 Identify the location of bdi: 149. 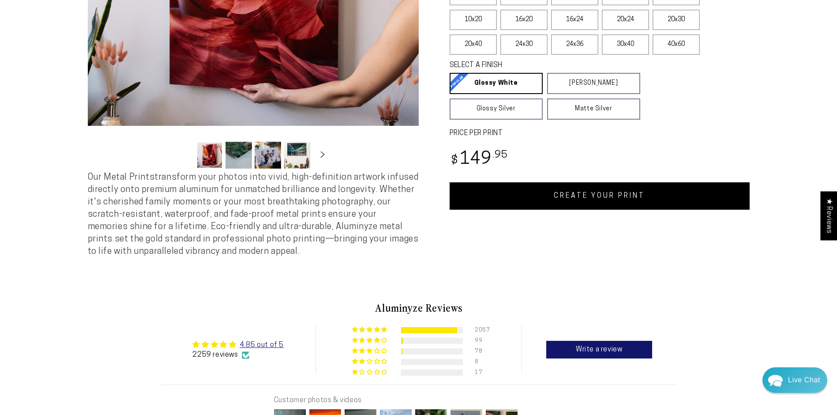
(479, 159).